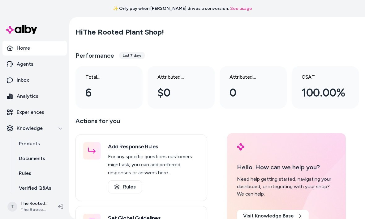 The height and width of the screenshot is (219, 365). I want to click on h3: Add Response Rules, so click(154, 147).